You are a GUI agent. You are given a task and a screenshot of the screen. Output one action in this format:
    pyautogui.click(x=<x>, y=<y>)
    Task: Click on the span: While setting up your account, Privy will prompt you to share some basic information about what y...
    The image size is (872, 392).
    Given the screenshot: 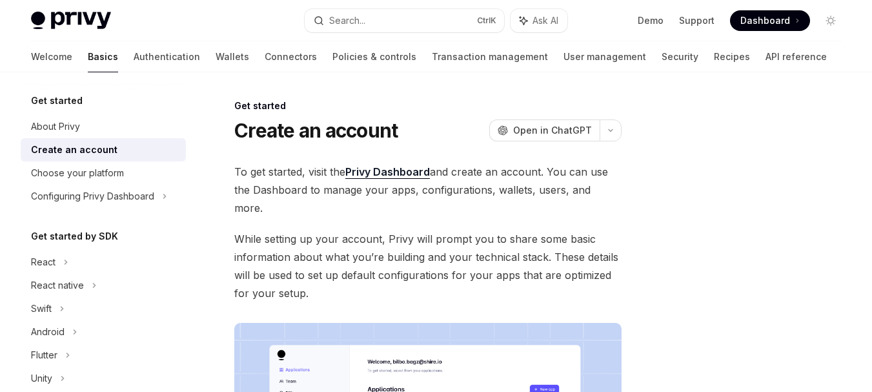 What is the action you would take?
    pyautogui.click(x=428, y=266)
    